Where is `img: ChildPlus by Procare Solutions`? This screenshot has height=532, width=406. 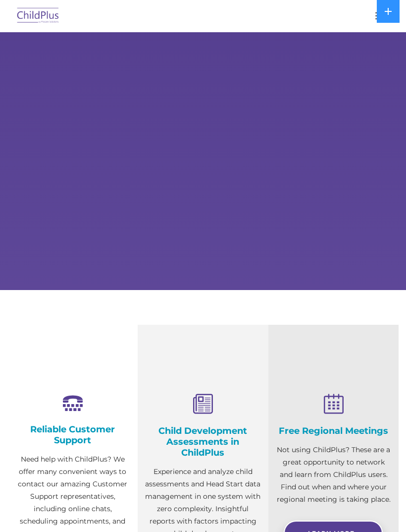 img: ChildPlus by Procare Solutions is located at coordinates (38, 16).